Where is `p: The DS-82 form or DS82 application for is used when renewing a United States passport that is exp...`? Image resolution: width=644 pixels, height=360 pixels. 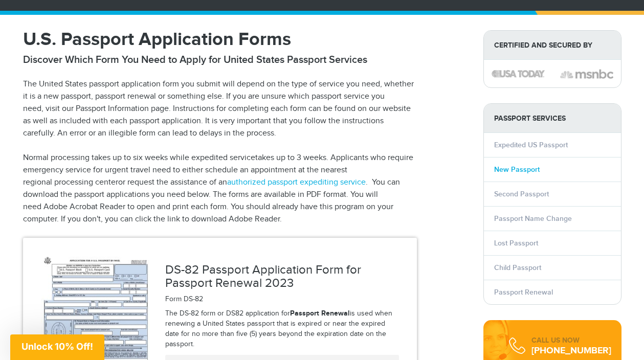 p: The DS-82 form or DS82 application for is used when renewing a United States passport that is exp... is located at coordinates (281, 329).